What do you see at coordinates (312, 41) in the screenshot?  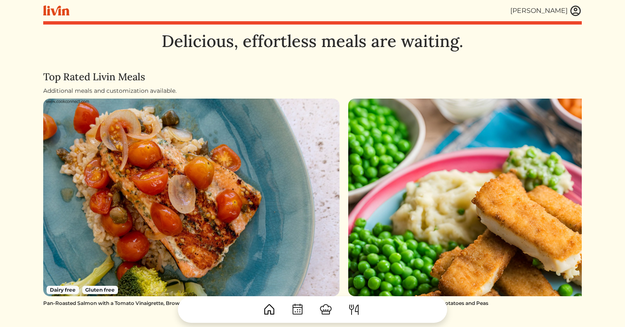 I see `h1: Delicious, effortless meals are waiting.` at bounding box center [312, 41].